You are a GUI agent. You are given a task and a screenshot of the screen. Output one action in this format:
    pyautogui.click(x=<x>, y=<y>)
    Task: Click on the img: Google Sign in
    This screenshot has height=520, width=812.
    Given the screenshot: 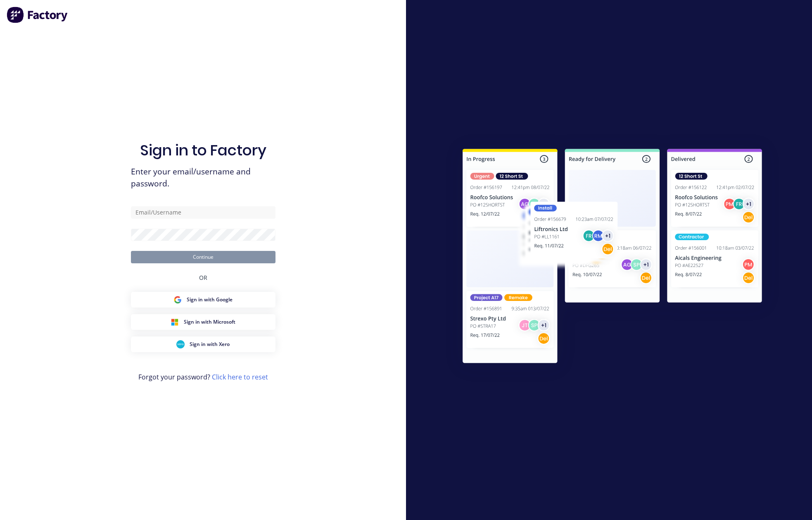 What is the action you would take?
    pyautogui.click(x=178, y=299)
    